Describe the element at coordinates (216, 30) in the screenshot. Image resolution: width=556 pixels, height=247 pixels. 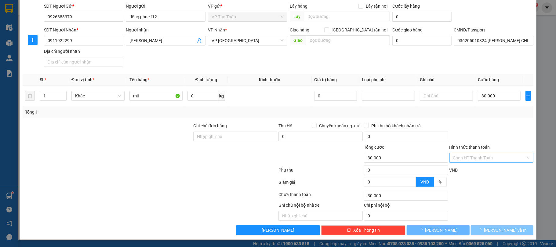
I see `span: VP Nhận` at that location.